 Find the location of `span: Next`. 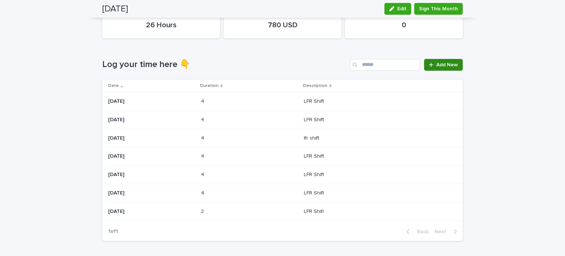

span: Next is located at coordinates (443, 231).